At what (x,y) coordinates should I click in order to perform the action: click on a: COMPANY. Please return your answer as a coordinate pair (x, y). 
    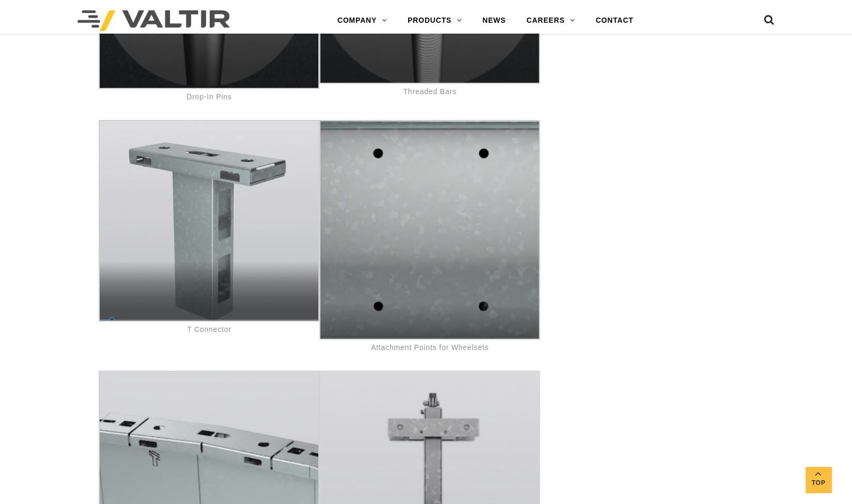
    Looking at the image, I should click on (362, 20).